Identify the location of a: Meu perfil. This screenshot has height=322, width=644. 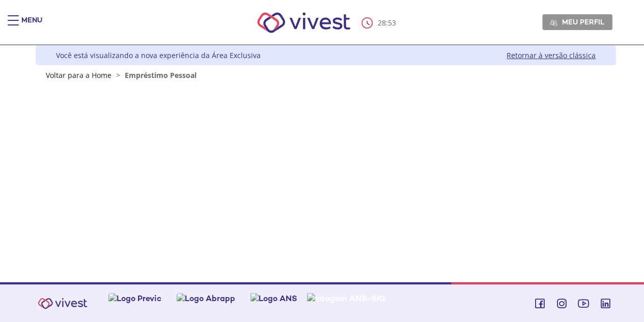
(578, 22).